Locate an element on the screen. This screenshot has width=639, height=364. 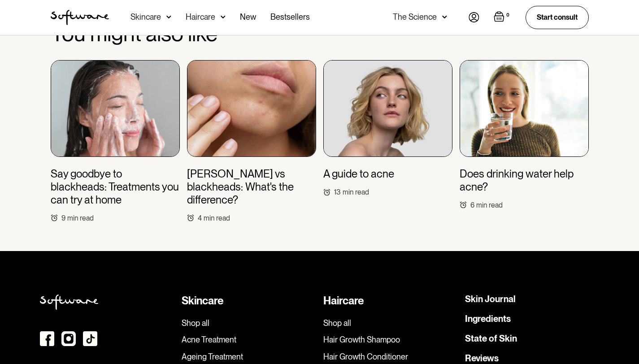
a: Does drinking water help acne?6min read is located at coordinates (524, 134).